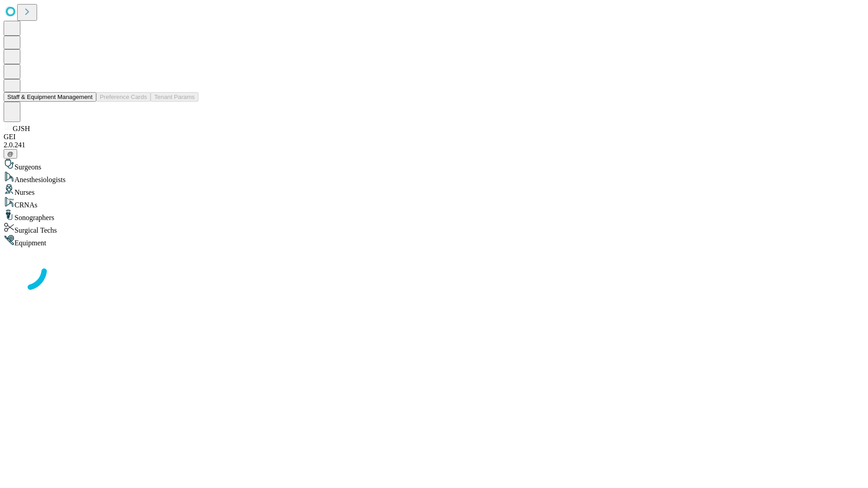  What do you see at coordinates (174, 97) in the screenshot?
I see `button: Tenant Params` at bounding box center [174, 97].